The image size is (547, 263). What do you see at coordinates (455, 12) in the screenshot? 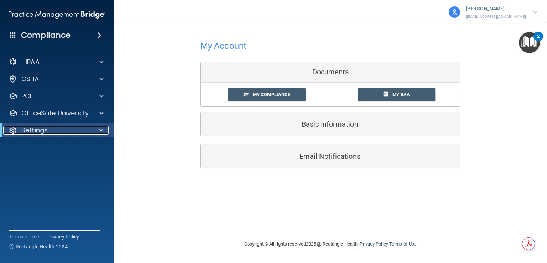
I see `img: avatar.17b06cb7.svg` at bounding box center [455, 12].